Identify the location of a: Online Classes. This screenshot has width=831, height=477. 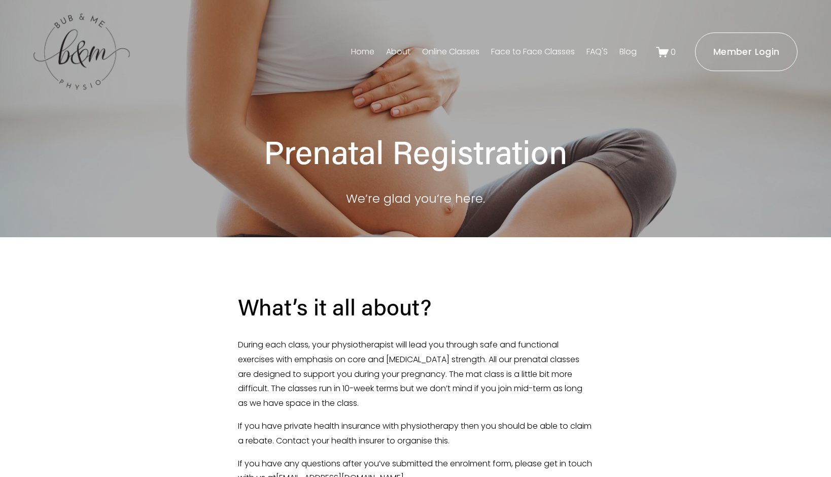
(451, 52).